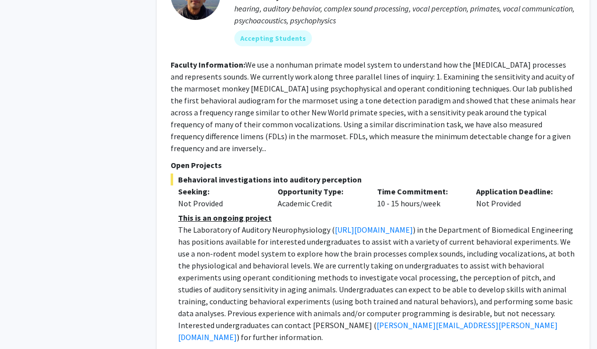 This screenshot has height=349, width=597. What do you see at coordinates (405, 14) in the screenshot?
I see `div: hearing, auditory behavior, complex sound processing, vocal perception, primates, vocal communica...` at bounding box center [405, 14].